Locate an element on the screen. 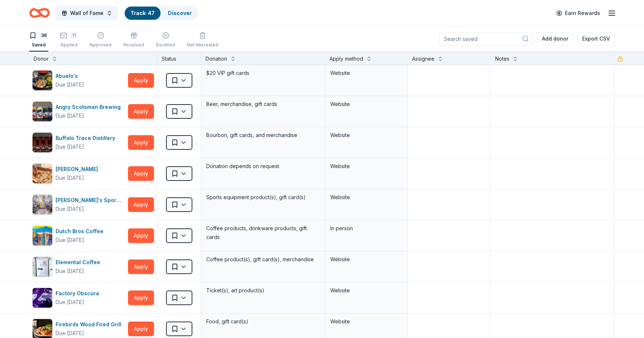  div: Status is located at coordinates (179, 58).